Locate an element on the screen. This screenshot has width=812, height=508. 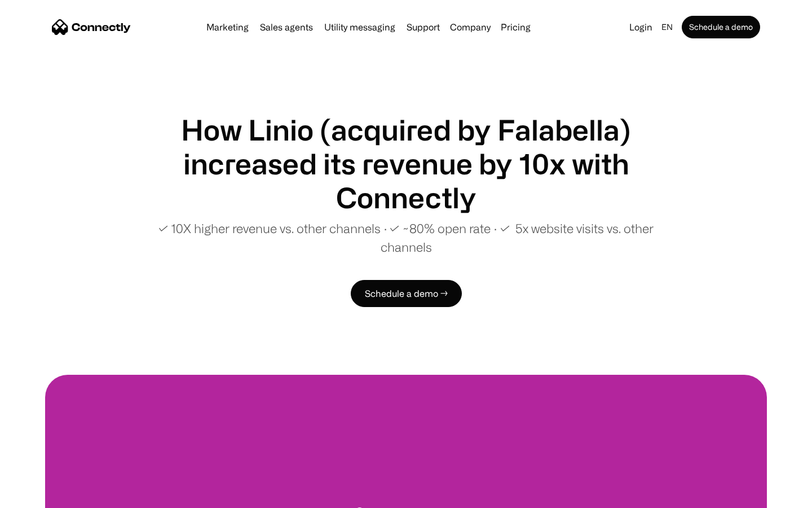
a: Schedule a demo → is located at coordinates (406, 294).